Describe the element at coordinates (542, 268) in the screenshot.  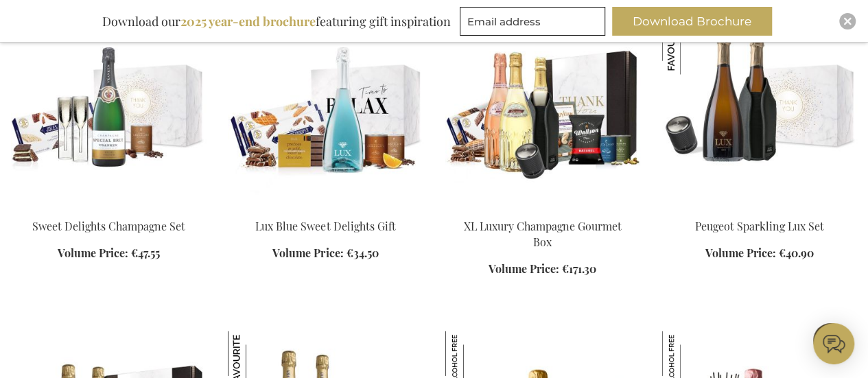
I see `a: Volume Price: €171.30` at that location.